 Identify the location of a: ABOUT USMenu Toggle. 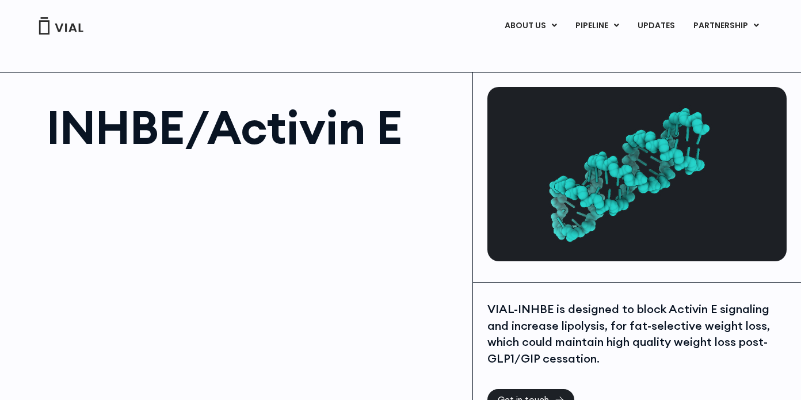
(531, 26).